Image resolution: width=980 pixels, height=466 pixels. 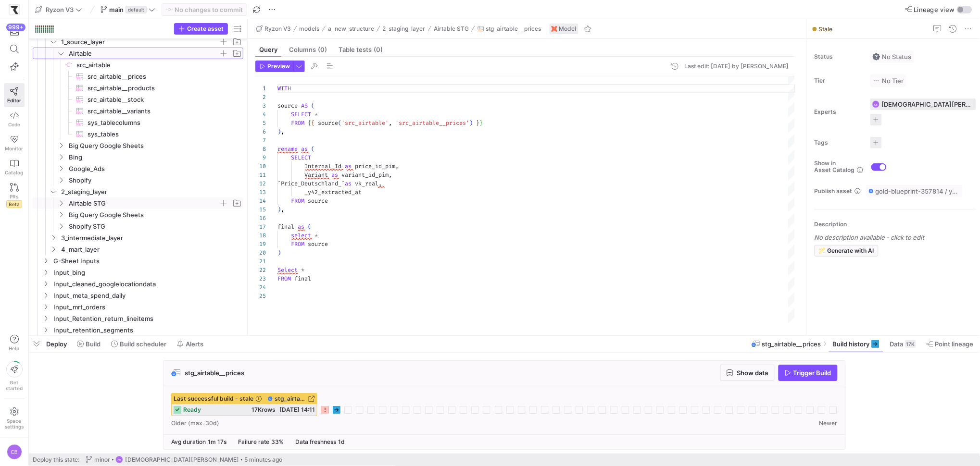 I want to click on span: Model, so click(x=568, y=29).